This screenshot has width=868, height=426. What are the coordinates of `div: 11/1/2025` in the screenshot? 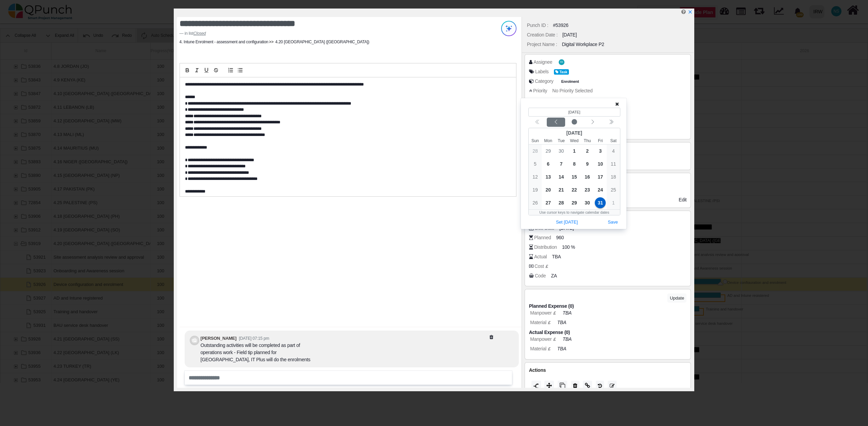 It's located at (614, 202).